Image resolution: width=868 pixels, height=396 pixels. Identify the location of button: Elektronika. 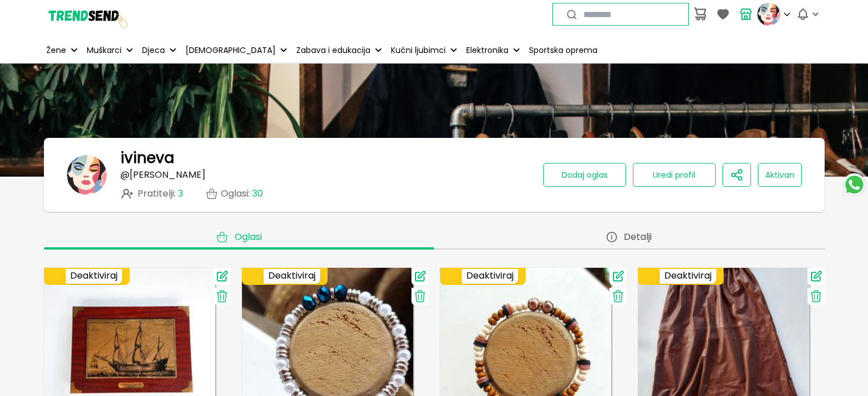
(493, 50).